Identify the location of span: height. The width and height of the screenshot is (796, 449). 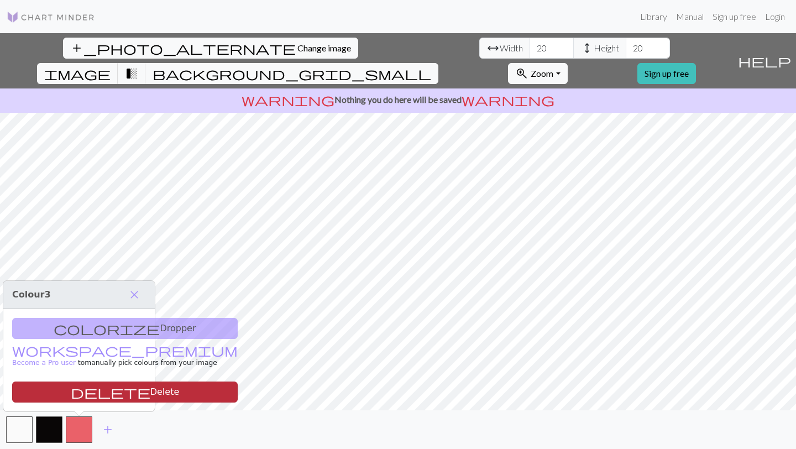
(587, 48).